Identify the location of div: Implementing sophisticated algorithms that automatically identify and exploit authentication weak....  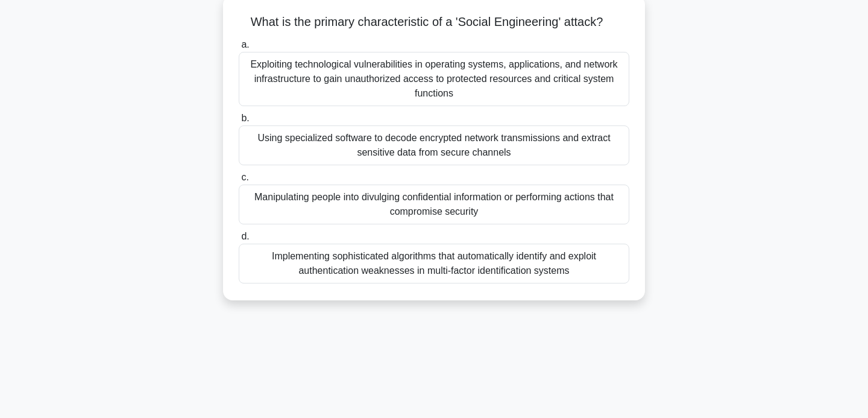
(434, 264).